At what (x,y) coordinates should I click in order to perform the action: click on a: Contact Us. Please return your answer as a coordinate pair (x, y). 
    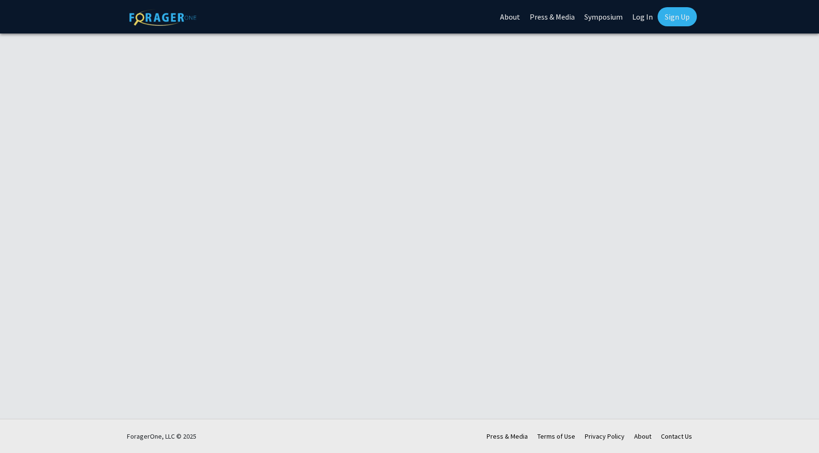
    Looking at the image, I should click on (676, 437).